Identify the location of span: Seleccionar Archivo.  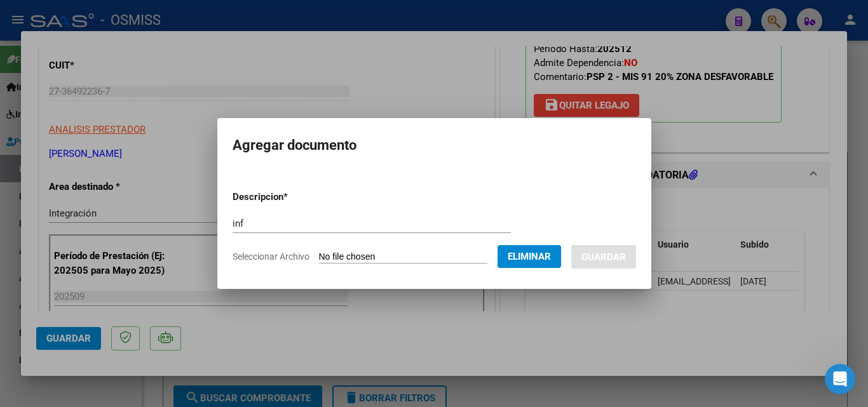
(271, 256).